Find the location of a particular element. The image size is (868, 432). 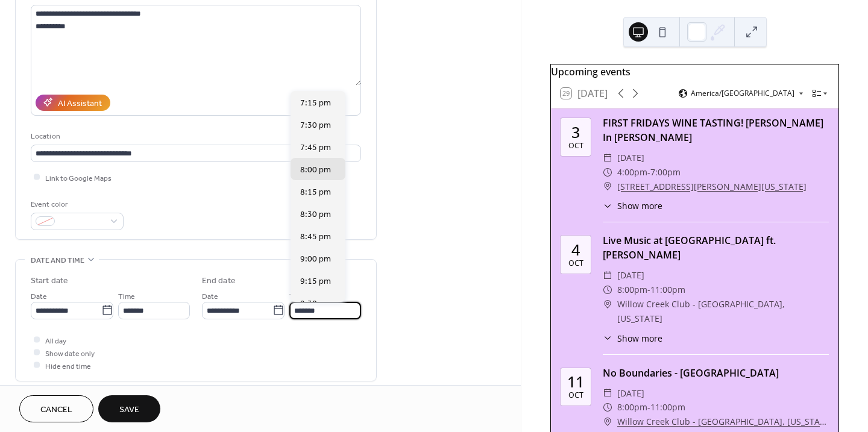

span: Save is located at coordinates (129, 410).